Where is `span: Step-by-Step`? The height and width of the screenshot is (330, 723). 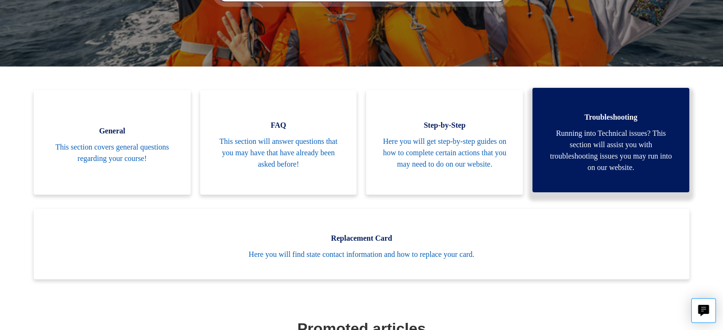
span: Step-by-Step is located at coordinates (444, 125).